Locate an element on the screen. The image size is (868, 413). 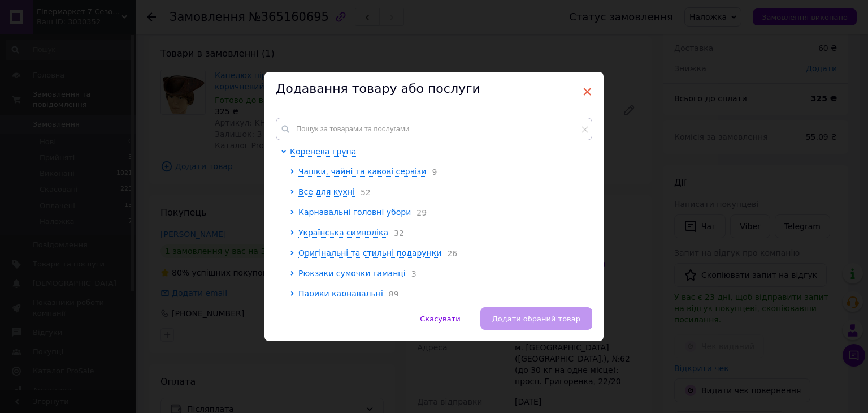
input: Пошук за товарами та послугами is located at coordinates (434, 129).